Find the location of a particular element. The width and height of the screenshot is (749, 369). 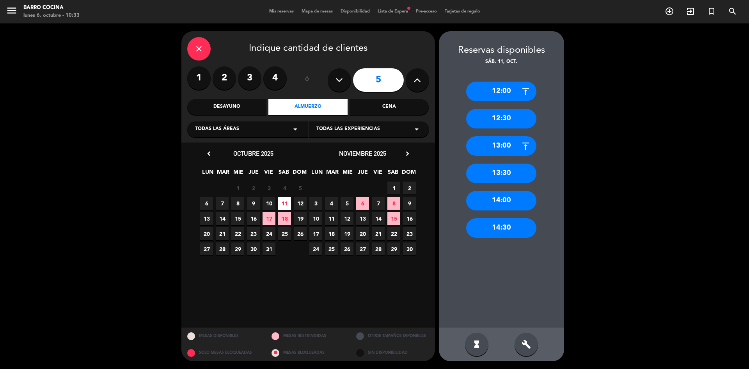

label: 3 is located at coordinates (250, 78).